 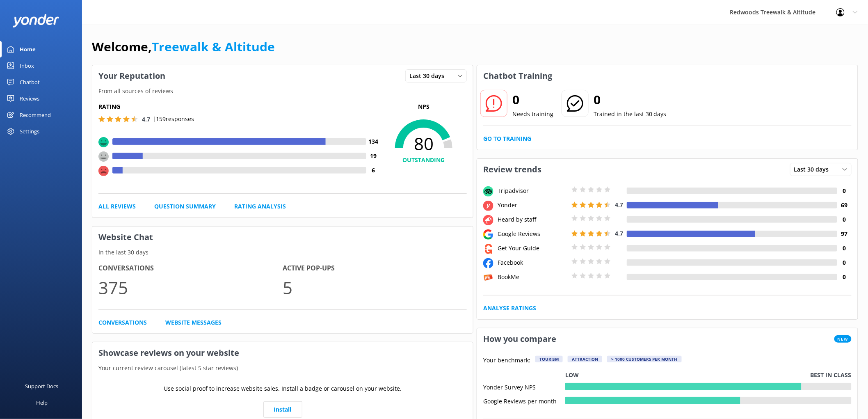 What do you see at coordinates (282, 353) in the screenshot?
I see `h3: Showcase reviews on your website` at bounding box center [282, 353].